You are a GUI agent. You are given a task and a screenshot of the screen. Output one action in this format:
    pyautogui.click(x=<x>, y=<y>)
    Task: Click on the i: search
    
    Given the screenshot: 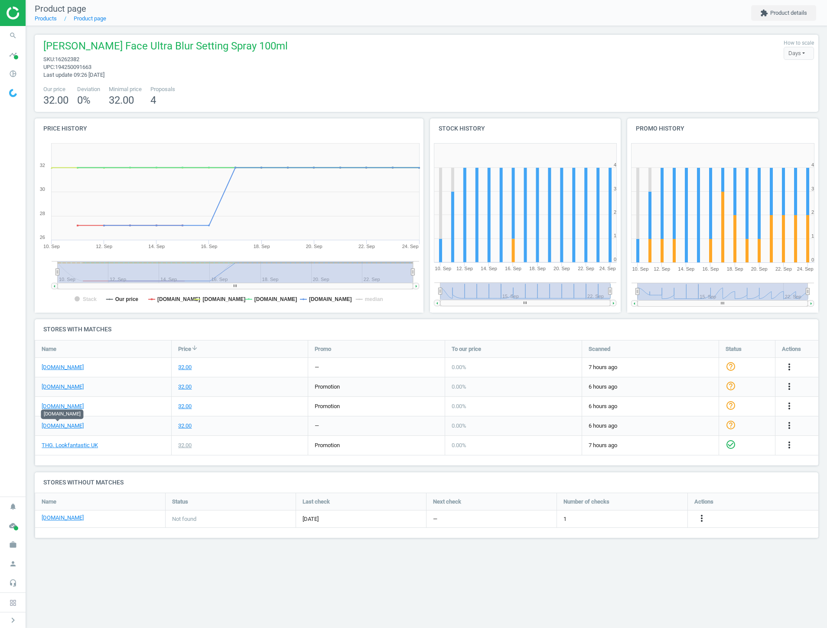 What is the action you would take?
    pyautogui.click(x=13, y=36)
    